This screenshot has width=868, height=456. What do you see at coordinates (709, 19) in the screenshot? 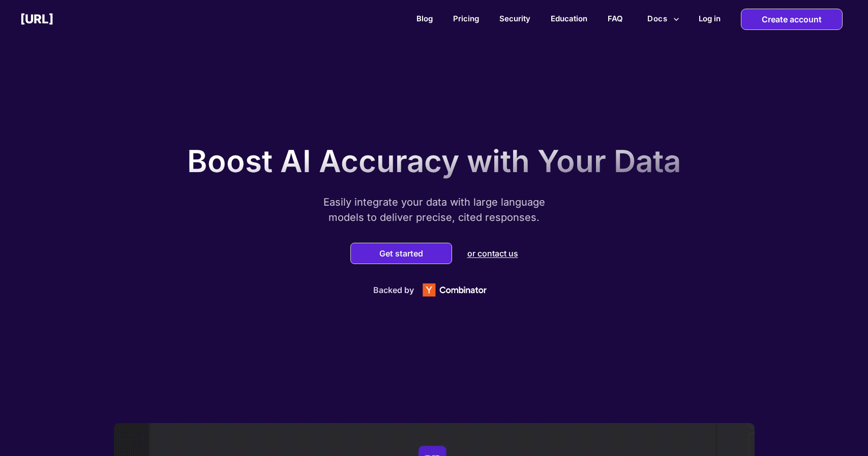
I see `h2: Log in` at bounding box center [709, 19].